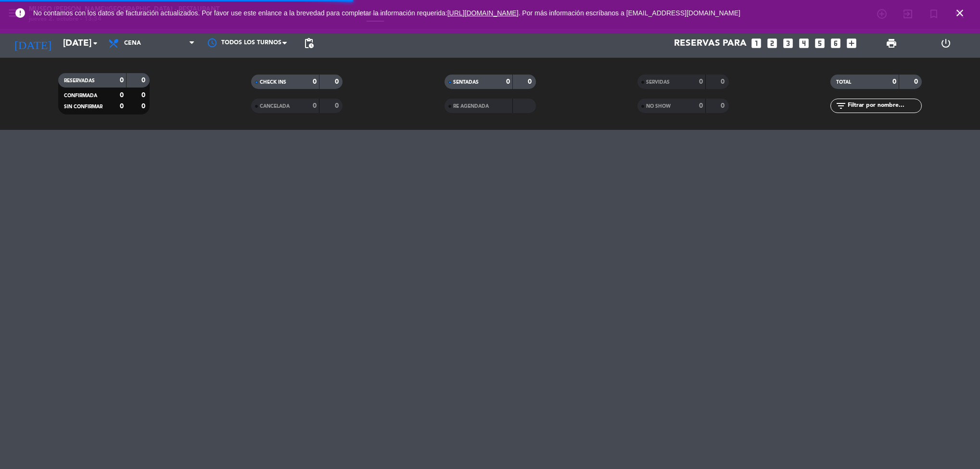 This screenshot has height=469, width=980. Describe the element at coordinates (275, 106) in the screenshot. I see `span: CANCELADA` at that location.